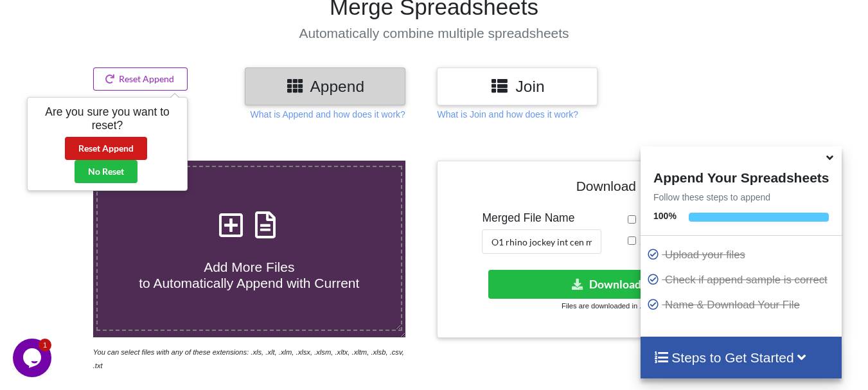 This screenshot has width=868, height=390. Describe the element at coordinates (743, 305) in the screenshot. I see `p: Name & Download Your File` at that location.